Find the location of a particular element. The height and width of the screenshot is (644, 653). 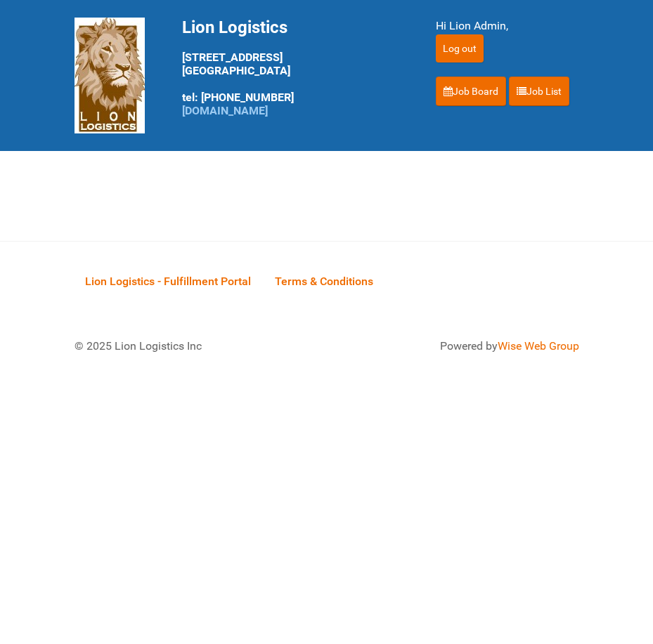

span: Lion Logistics is located at coordinates (234, 28).